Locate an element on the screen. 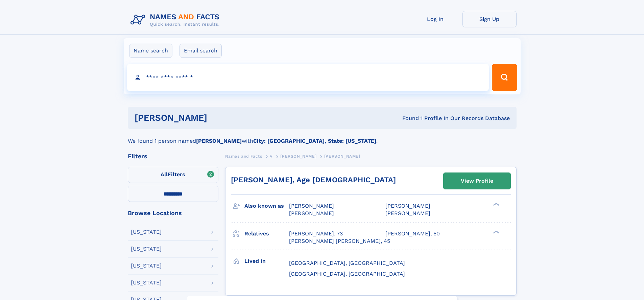  h3: Relatives is located at coordinates (267, 234).